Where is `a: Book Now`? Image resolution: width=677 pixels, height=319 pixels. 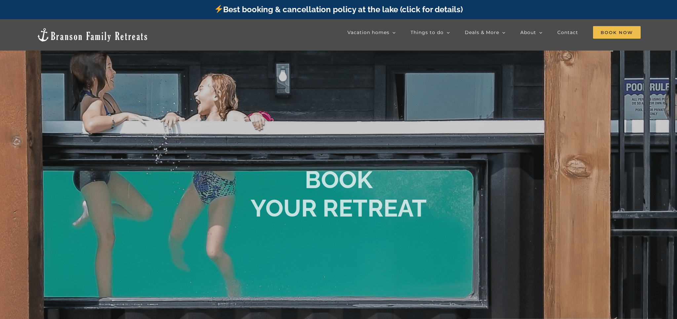 a: Book Now is located at coordinates (616, 32).